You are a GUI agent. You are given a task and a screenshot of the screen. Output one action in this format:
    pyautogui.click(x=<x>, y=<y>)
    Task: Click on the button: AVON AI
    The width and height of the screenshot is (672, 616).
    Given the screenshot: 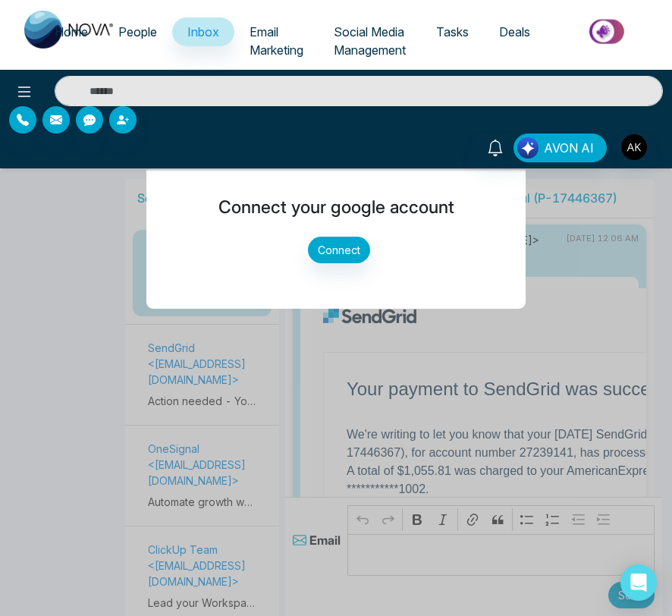 What is the action you would take?
    pyautogui.click(x=560, y=148)
    